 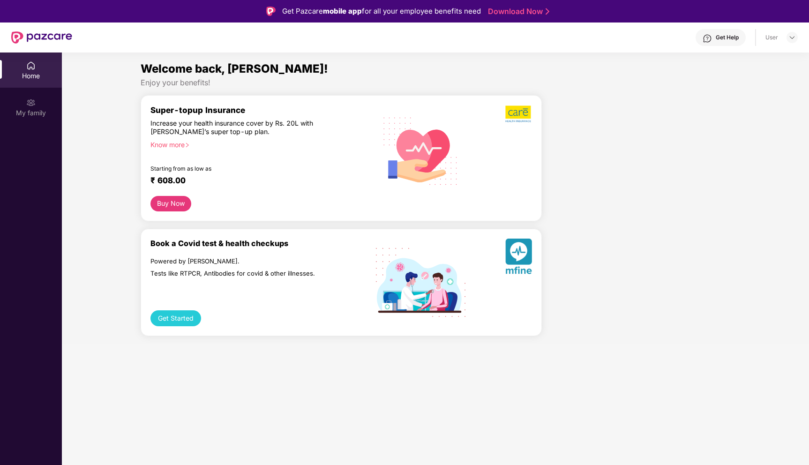 What do you see at coordinates (792, 38) in the screenshot?
I see `img: svg+xml;base64,PHN2ZyBpZD0iRHJvcGRvd24tMzJ4MzIiIHhtbG5zPSJodHRwOi8vd3d3LnczLm9yZy8yMDAwL3N2ZyIgd2...` at bounding box center [792, 38].